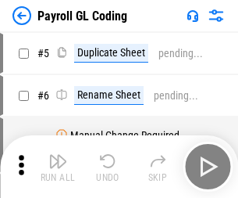 This screenshot has height=198, width=238. I want to click on div: Duplicate Sheet, so click(111, 53).